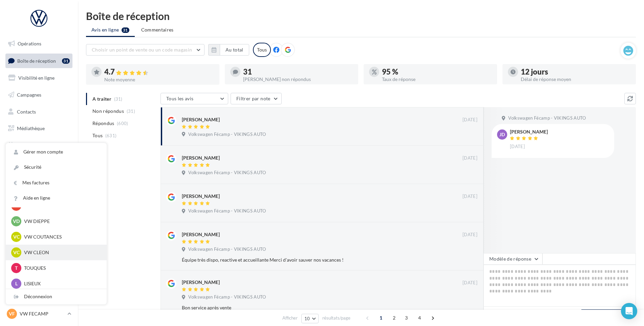 This screenshot has height=326, width=644. I want to click on a: Gérer mon compte, so click(56, 152).